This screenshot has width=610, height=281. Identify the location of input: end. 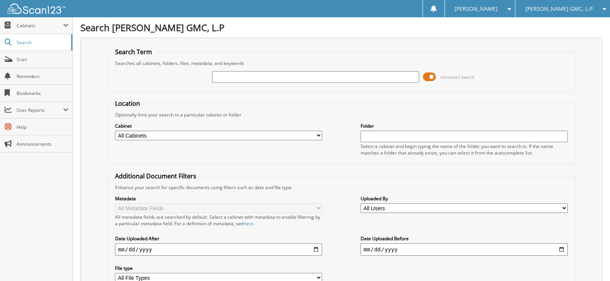
(464, 250).